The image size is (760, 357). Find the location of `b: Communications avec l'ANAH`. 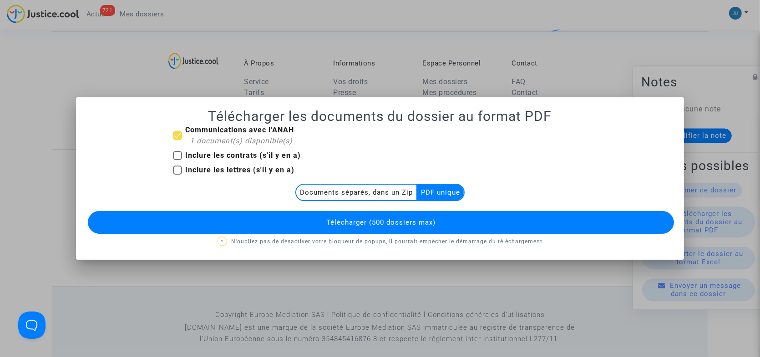

b: Communications avec l'ANAH is located at coordinates (240, 130).